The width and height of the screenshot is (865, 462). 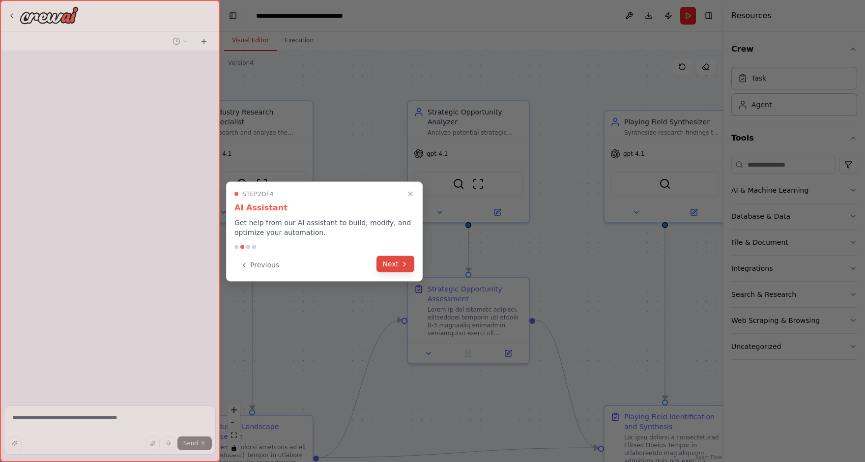 I want to click on button: Hide left sidebar, so click(x=233, y=16).